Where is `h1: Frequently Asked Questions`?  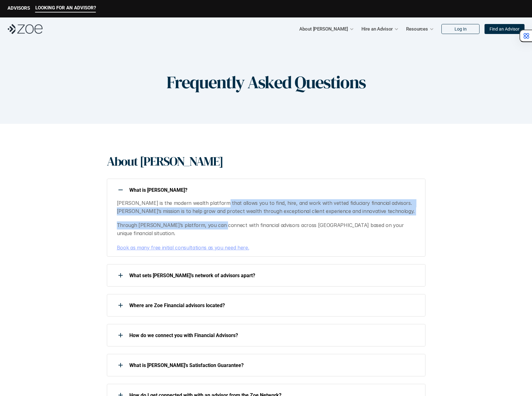 h1: Frequently Asked Questions is located at coordinates (266, 82).